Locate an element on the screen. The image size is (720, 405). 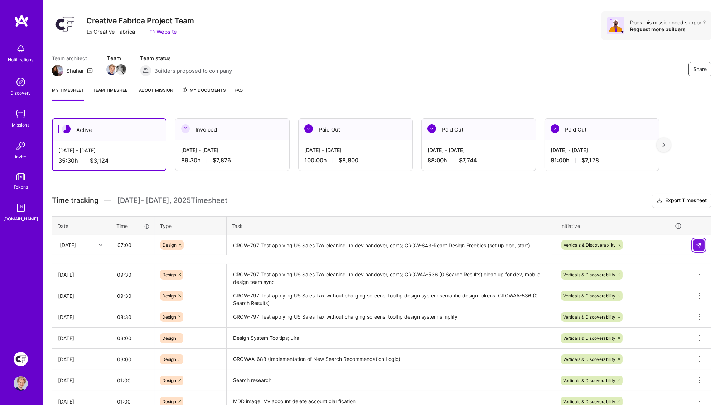
span: My Documents is located at coordinates (204, 90).